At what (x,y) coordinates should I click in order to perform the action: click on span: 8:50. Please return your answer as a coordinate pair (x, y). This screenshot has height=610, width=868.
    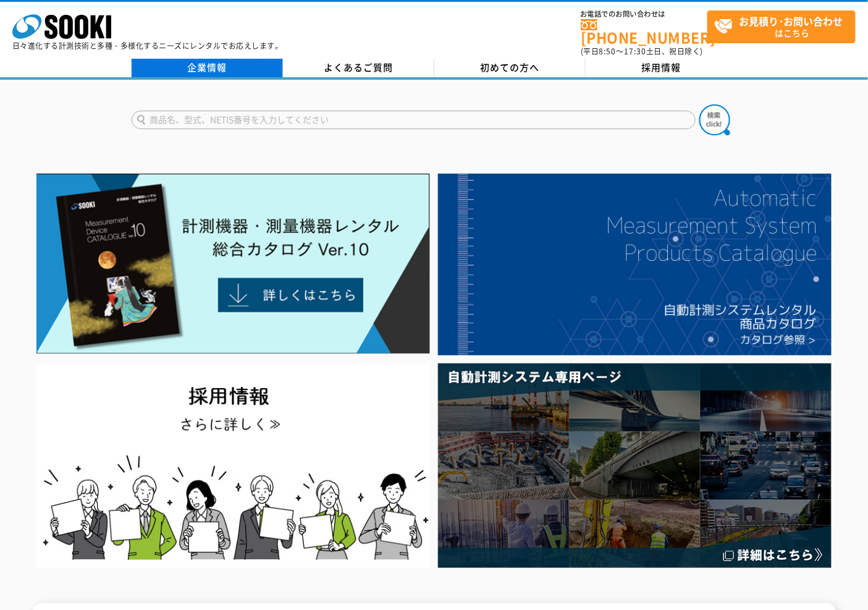
    Looking at the image, I should click on (608, 51).